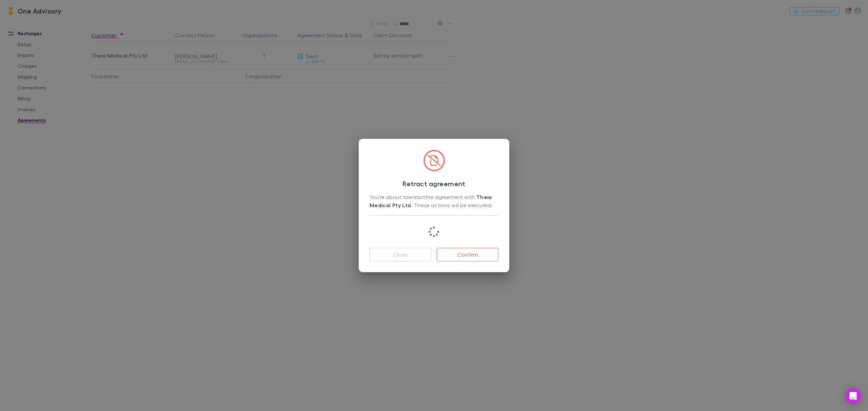  What do you see at coordinates (400, 255) in the screenshot?
I see `button: Close` at bounding box center [400, 255].